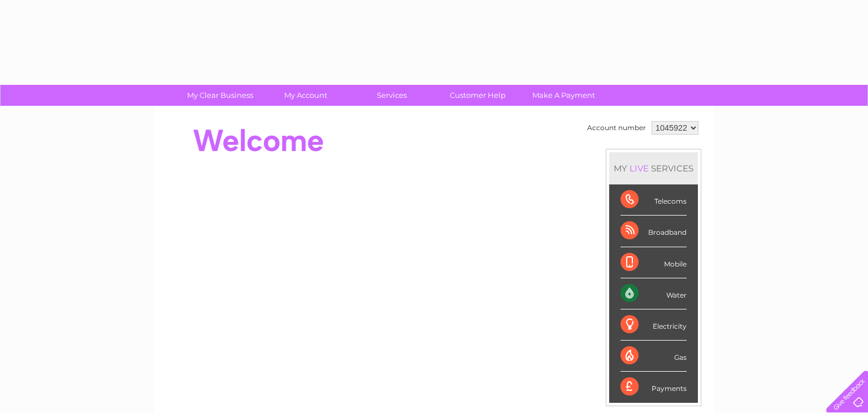 This screenshot has height=413, width=868. Describe the element at coordinates (306, 95) in the screenshot. I see `a: My Account` at that location.